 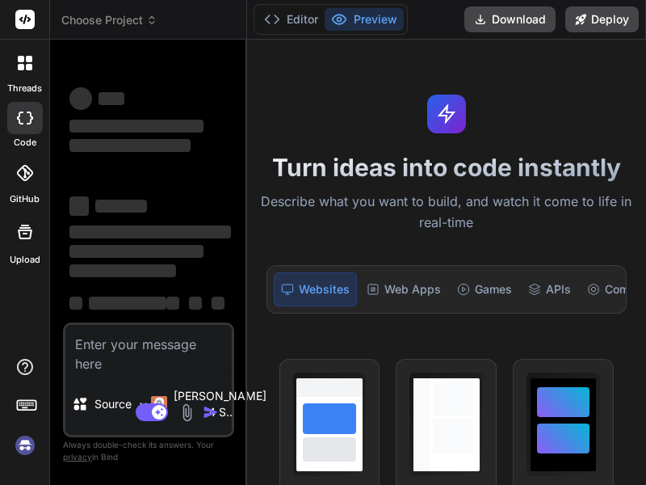 What do you see at coordinates (78, 456) in the screenshot?
I see `span: privacy` at bounding box center [78, 456].